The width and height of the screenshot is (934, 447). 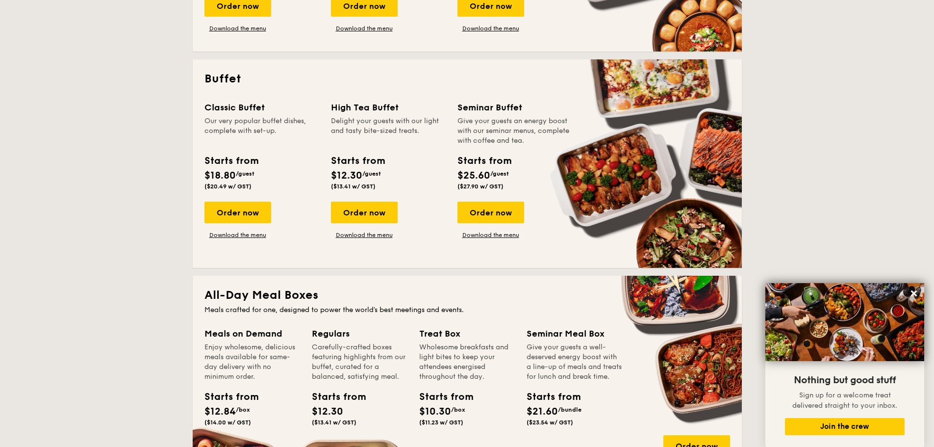 What do you see at coordinates (252, 333) in the screenshot?
I see `div: Meals on Demand` at bounding box center [252, 333].